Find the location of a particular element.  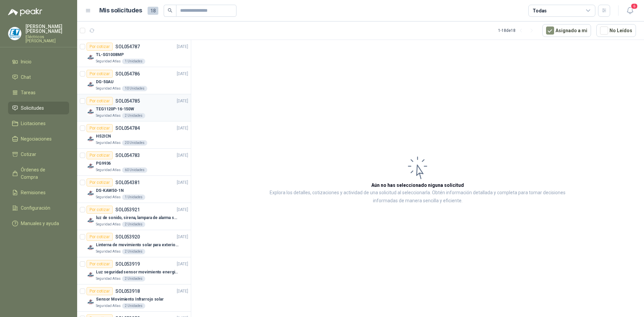

span: Solicitudes is located at coordinates (32, 108).